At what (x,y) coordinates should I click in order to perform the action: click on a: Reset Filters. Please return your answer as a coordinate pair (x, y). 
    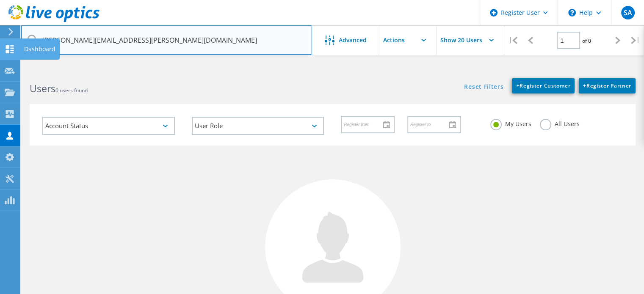
    Looking at the image, I should click on (483, 87).